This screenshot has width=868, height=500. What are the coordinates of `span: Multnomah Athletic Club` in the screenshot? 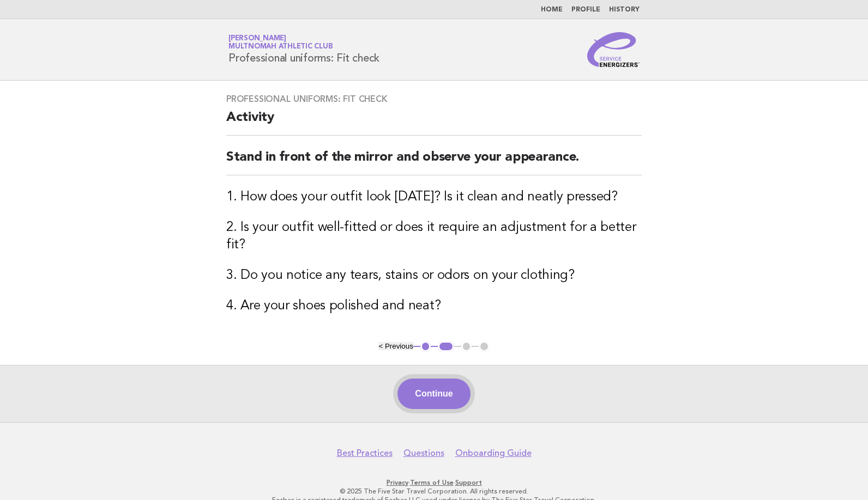 It's located at (281, 46).